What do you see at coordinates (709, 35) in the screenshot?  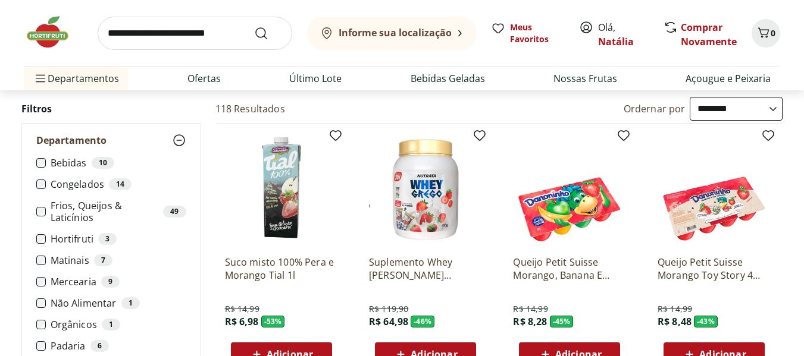 I see `a: Comprar Novamente` at bounding box center [709, 35].